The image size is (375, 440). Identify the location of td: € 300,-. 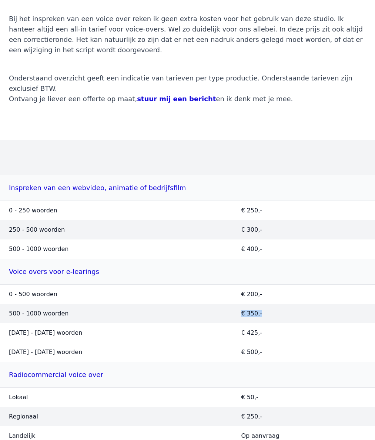
(304, 230).